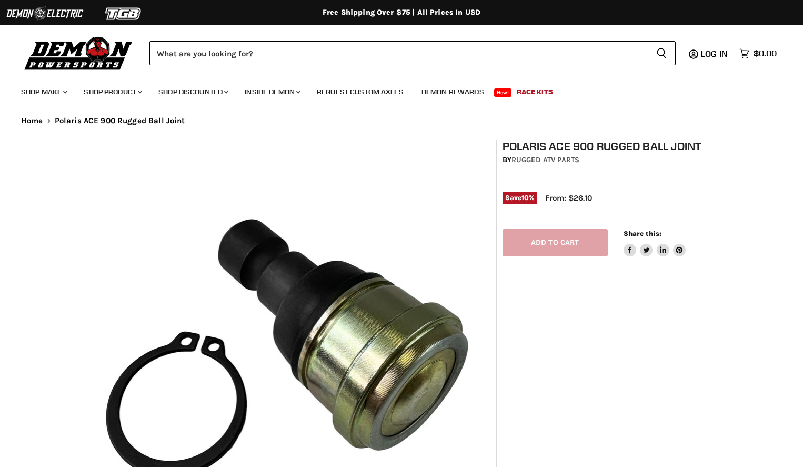 Image resolution: width=803 pixels, height=467 pixels. What do you see at coordinates (32, 120) in the screenshot?
I see `a: Home` at bounding box center [32, 120].